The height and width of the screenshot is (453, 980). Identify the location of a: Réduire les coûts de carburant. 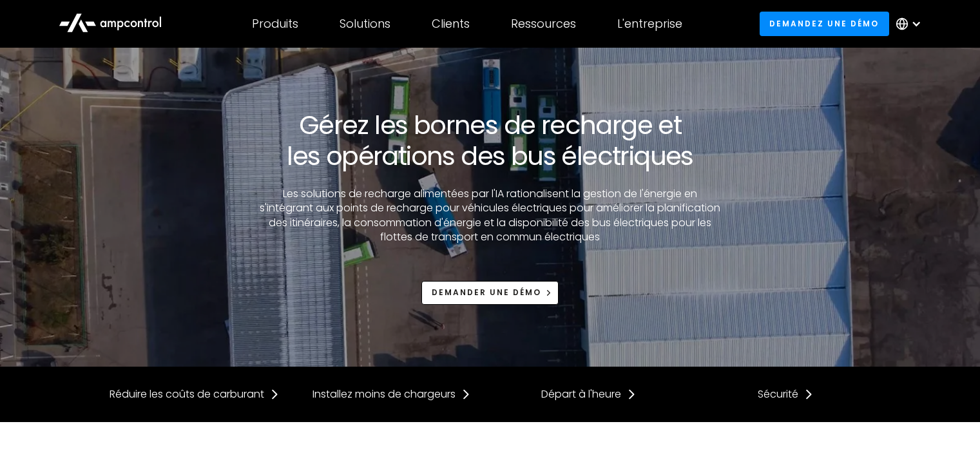
(195, 394).